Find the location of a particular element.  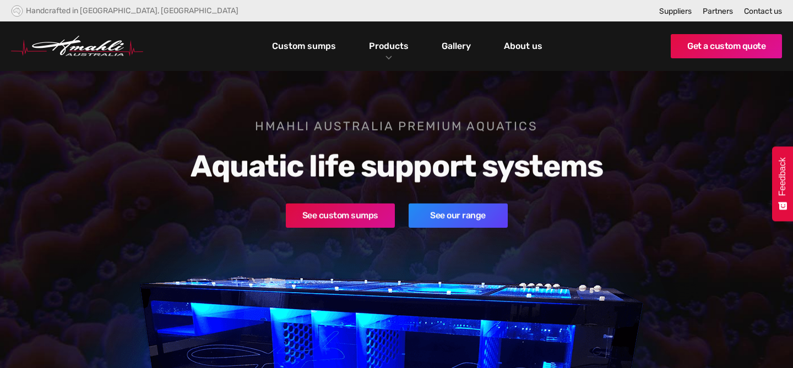

a: Get a custom quote is located at coordinates (727, 46).